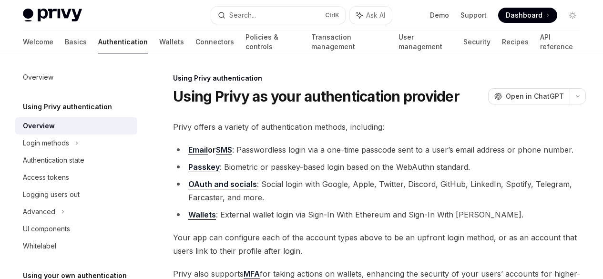  What do you see at coordinates (51, 194) in the screenshot?
I see `div: Logging users out` at bounding box center [51, 194].